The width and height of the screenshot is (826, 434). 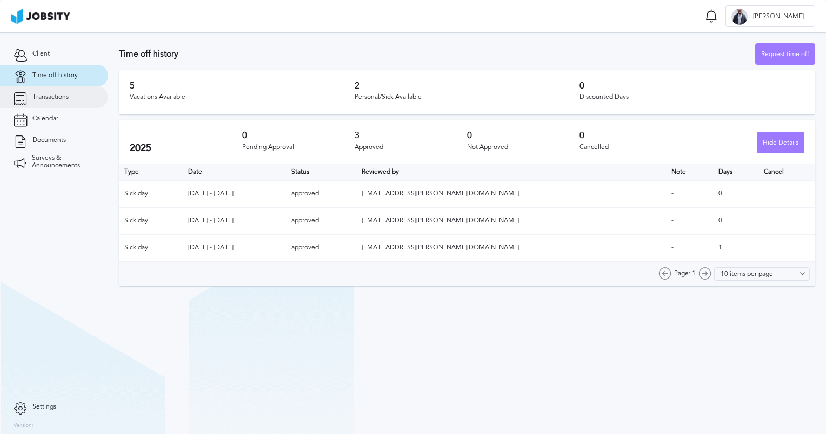 I want to click on th: Cancel, so click(x=786, y=172).